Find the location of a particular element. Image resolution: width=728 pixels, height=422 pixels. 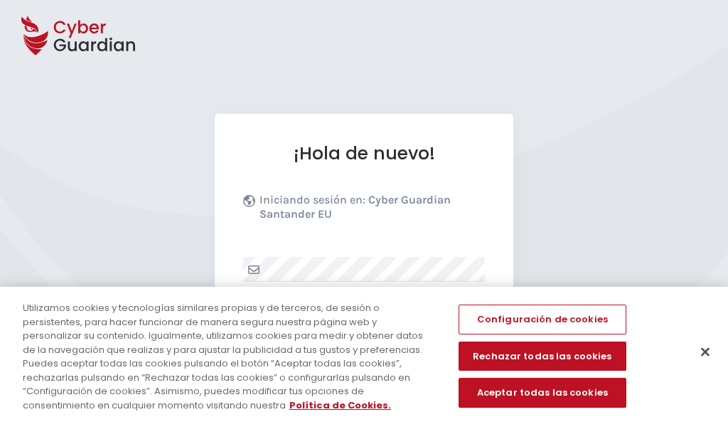

a: Más información sobre su privacidad, se abre en una nueva pestaña is located at coordinates (340, 405).